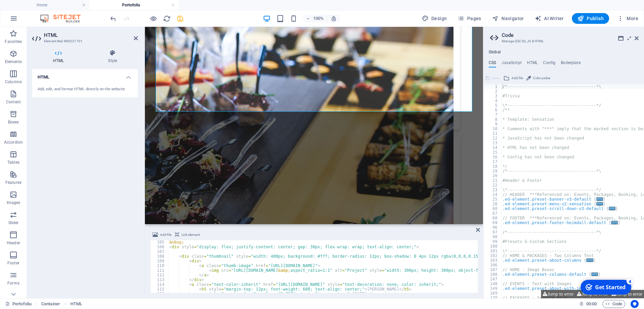 This screenshot has height=309, width=644. I want to click on h2: HTML, so click(91, 35).